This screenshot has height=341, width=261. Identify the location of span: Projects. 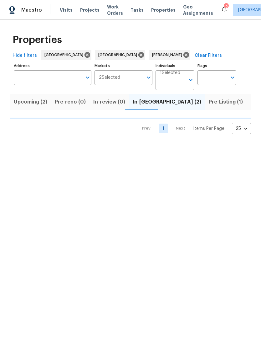
(90, 10).